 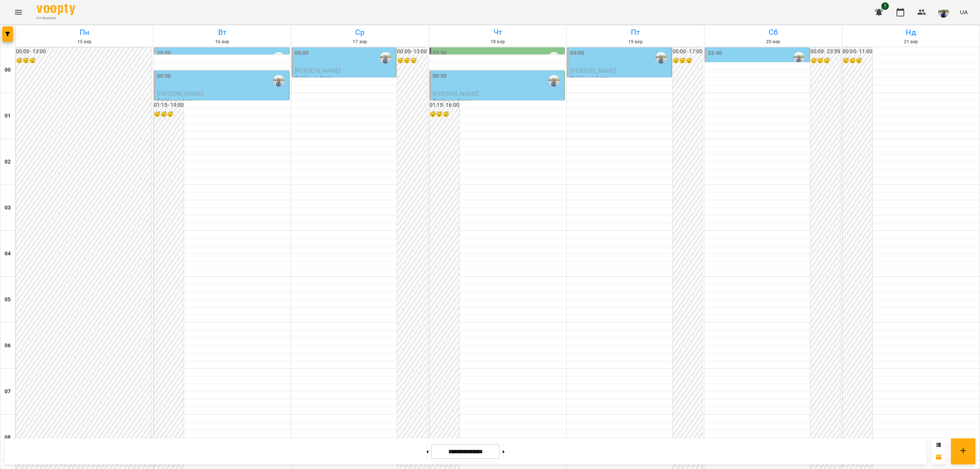 What do you see at coordinates (635, 32) in the screenshot?
I see `h6: Пт` at bounding box center [635, 32].